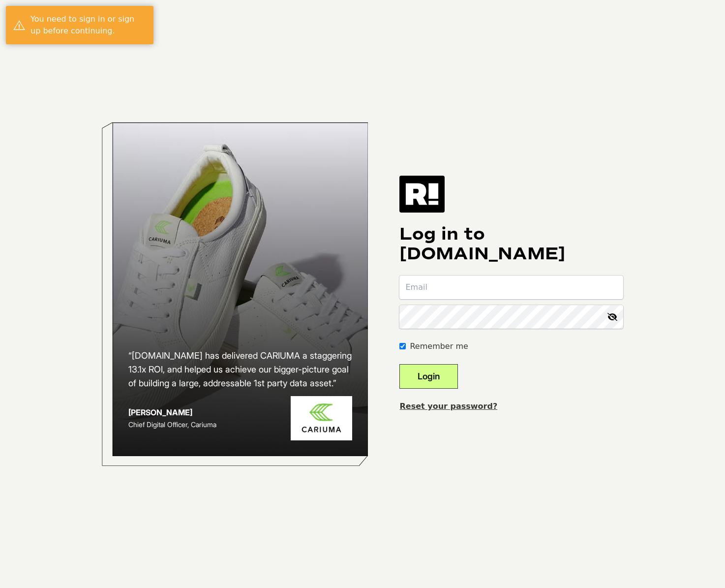 Image resolution: width=725 pixels, height=588 pixels. I want to click on span: Chief Digital Officer, Cariuma, so click(172, 424).